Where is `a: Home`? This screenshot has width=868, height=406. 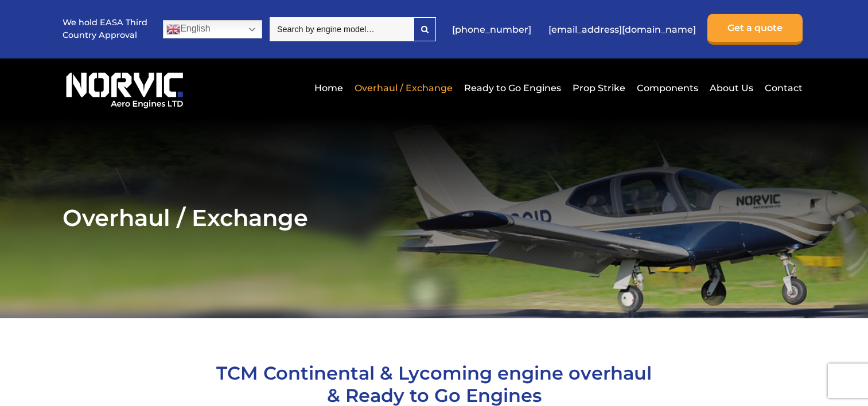
a: Home is located at coordinates (329, 88).